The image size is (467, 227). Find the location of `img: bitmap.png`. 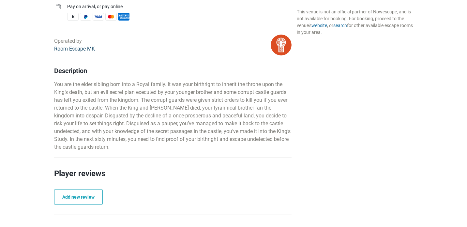

img: bitmap.png is located at coordinates (281, 45).